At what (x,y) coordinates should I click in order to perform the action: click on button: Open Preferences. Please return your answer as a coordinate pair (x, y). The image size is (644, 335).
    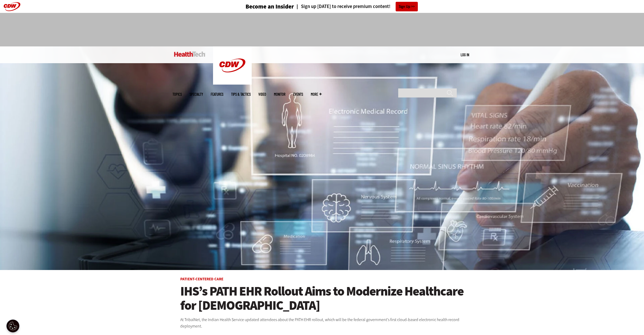
    Looking at the image, I should click on (13, 326).